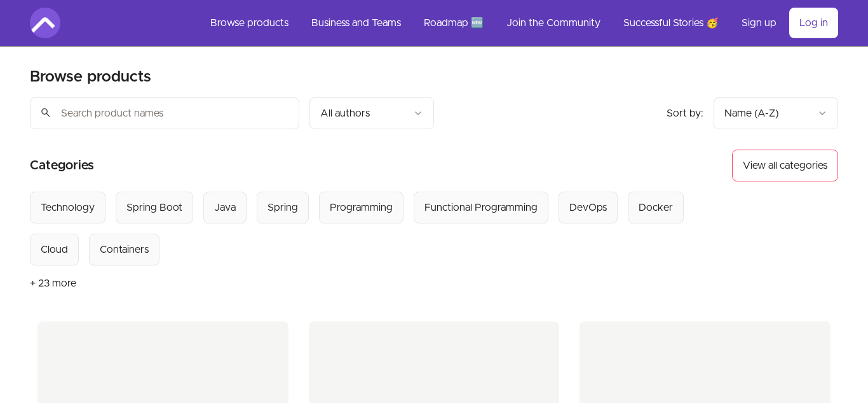 The image size is (868, 403). Describe the element at coordinates (165, 113) in the screenshot. I see `input: Search product names` at that location.